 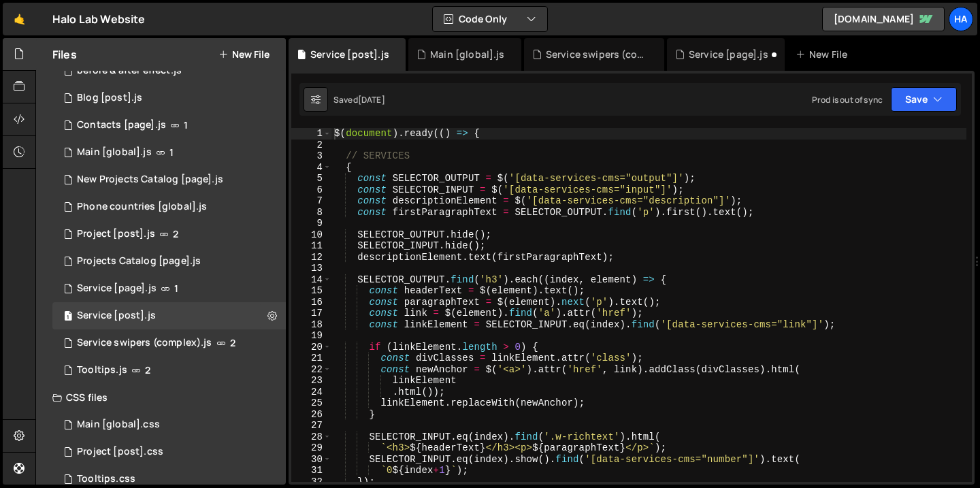 What do you see at coordinates (311, 347) in the screenshot?
I see `div: 20` at bounding box center [311, 347].